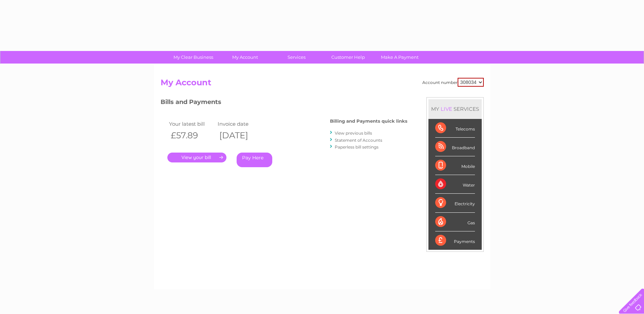  I want to click on div: Broadband, so click(455, 147).